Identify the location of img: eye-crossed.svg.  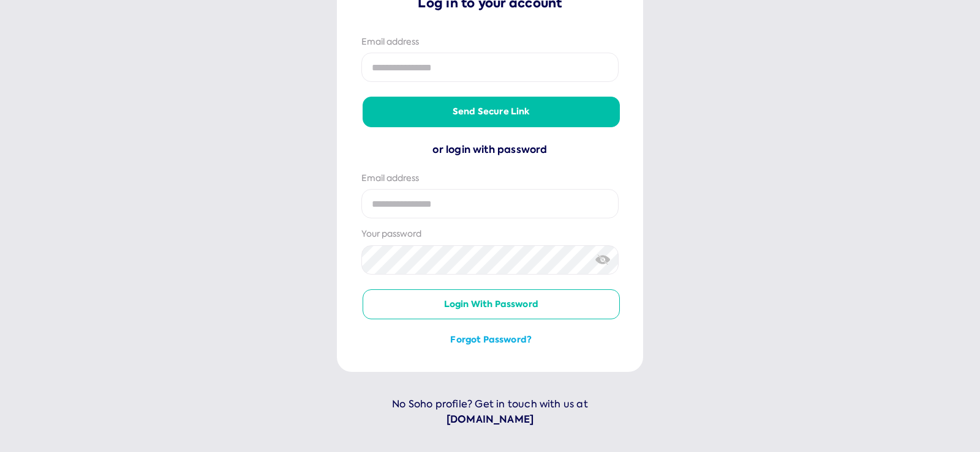
(603, 260).